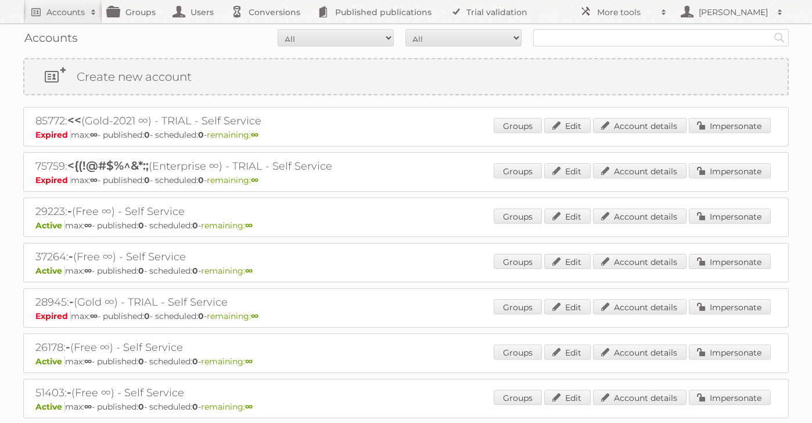 The image size is (812, 423). Describe the element at coordinates (626, 12) in the screenshot. I see `h2: More tools` at that location.